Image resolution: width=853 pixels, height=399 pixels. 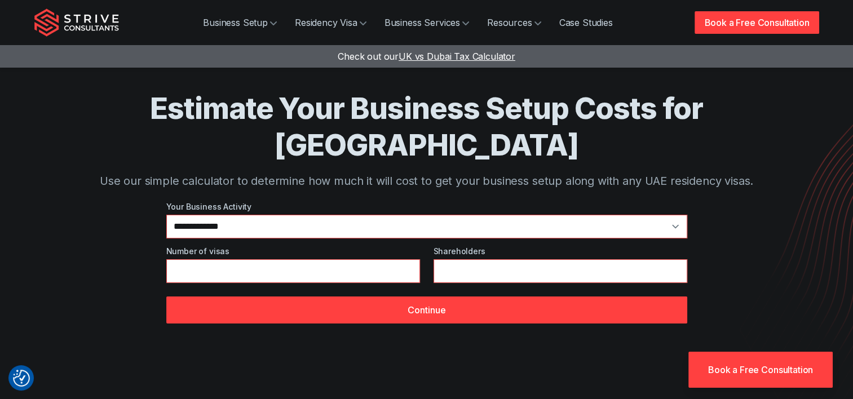 I want to click on a: Business Services, so click(x=427, y=23).